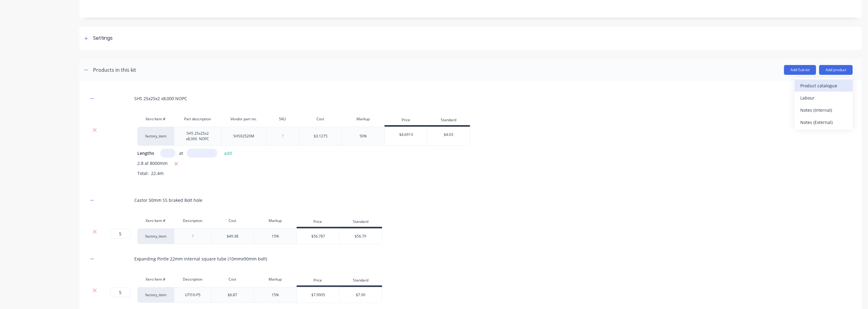 This screenshot has height=309, width=868. Describe the element at coordinates (824, 98) in the screenshot. I see `div: Labour` at that location.